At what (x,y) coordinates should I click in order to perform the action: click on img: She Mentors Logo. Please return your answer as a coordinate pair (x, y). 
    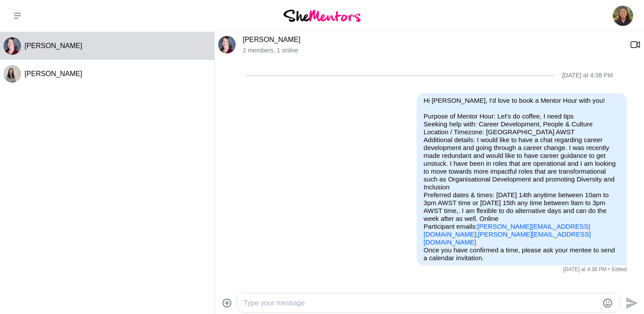
    Looking at the image, I should click on (322, 15).